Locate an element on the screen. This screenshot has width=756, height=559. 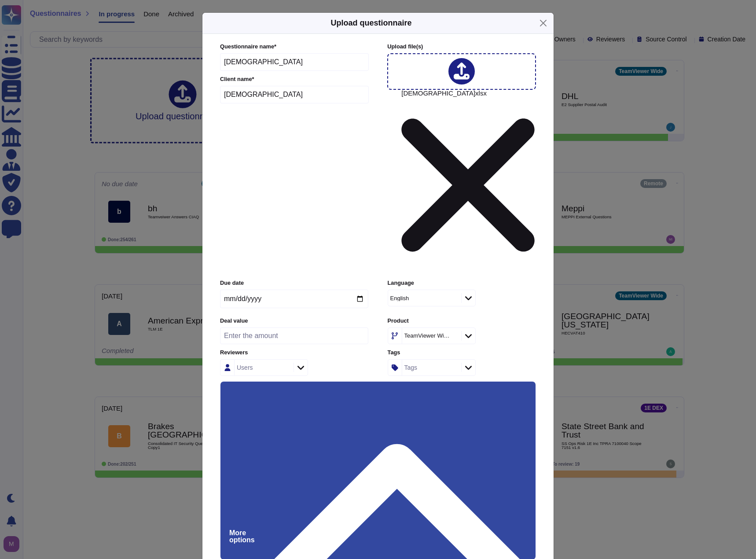
label: Client name is located at coordinates (295, 79).